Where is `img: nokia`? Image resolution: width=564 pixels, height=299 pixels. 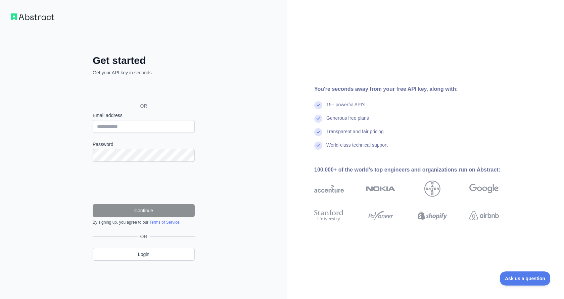
img: nokia is located at coordinates (381, 188).